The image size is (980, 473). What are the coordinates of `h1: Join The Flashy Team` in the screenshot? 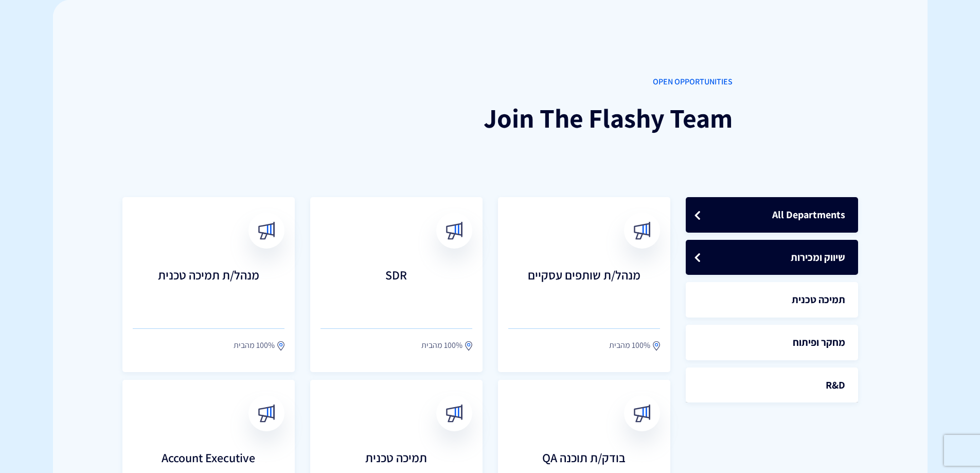 It's located at (490, 118).